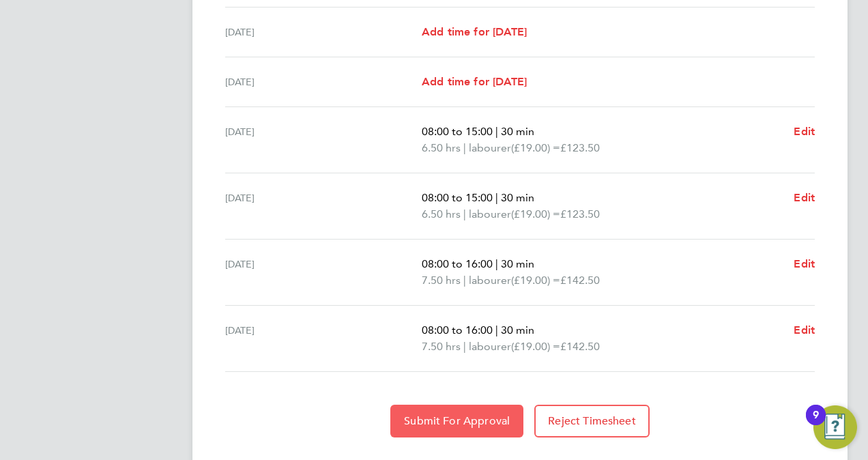 This screenshot has height=460, width=868. Describe the element at coordinates (456, 421) in the screenshot. I see `button: Submit For Approval` at that location.